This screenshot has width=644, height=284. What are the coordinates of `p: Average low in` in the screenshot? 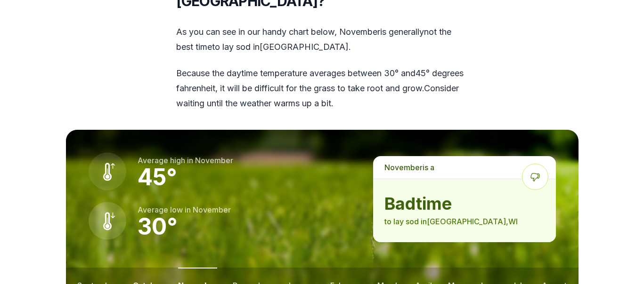 It's located at (184, 210).